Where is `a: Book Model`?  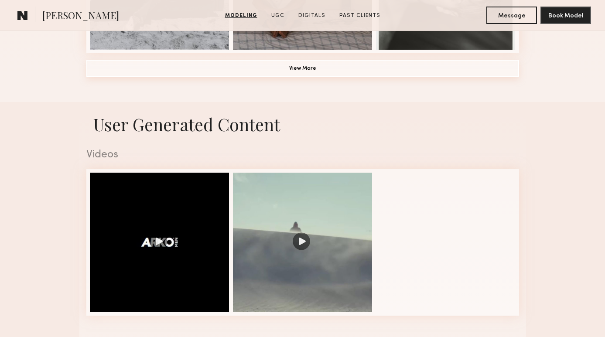
a: Book Model is located at coordinates (566, 15).